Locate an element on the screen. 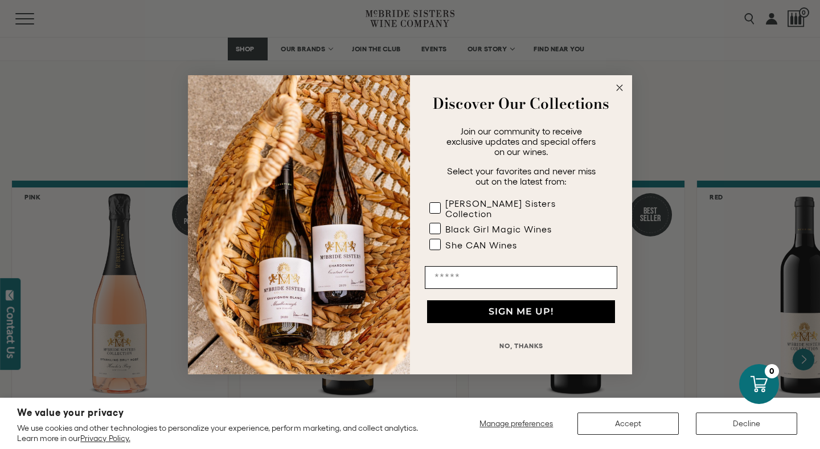 This screenshot has height=449, width=820. p: We use cookies and other technologies to personalize your experience, perform marketing, and coll... is located at coordinates (225, 433).